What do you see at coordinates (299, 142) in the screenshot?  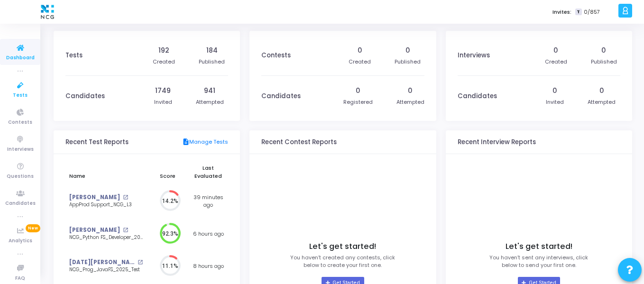 I see `h3: Recent Contest Reports` at bounding box center [299, 142].